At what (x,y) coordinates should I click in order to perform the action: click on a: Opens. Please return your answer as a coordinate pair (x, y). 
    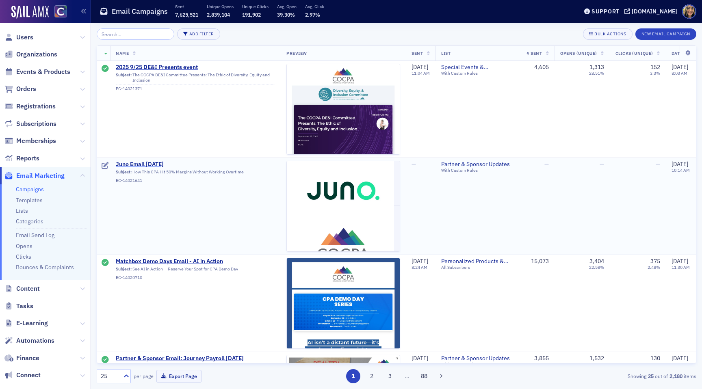
    Looking at the image, I should click on (24, 246).